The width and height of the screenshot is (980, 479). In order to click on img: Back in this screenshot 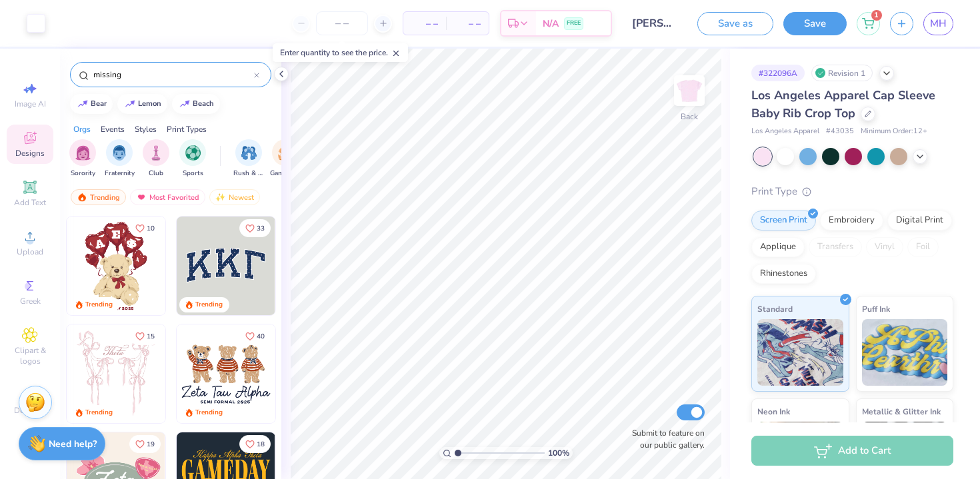, I will do `click(689, 91)`.